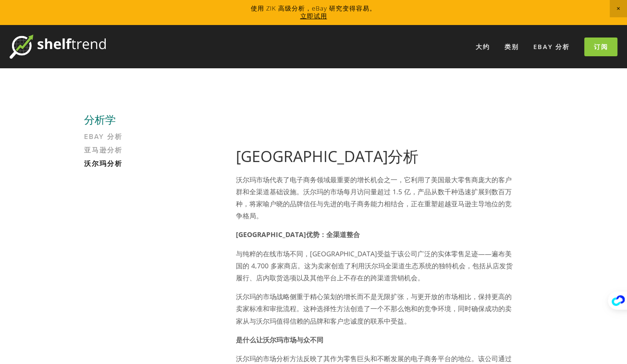  I want to click on strong: 是什么让沃尔玛市场与众不同, so click(279, 340).